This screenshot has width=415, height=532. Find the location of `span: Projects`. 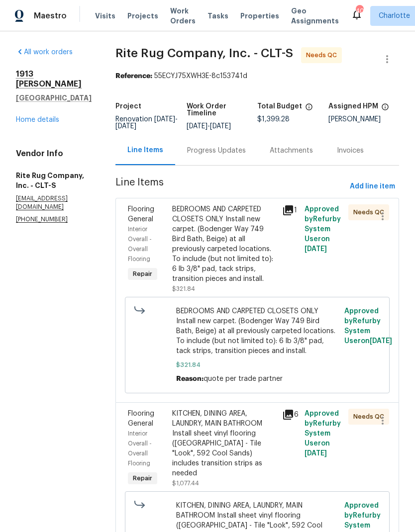

span: Projects is located at coordinates (143, 16).